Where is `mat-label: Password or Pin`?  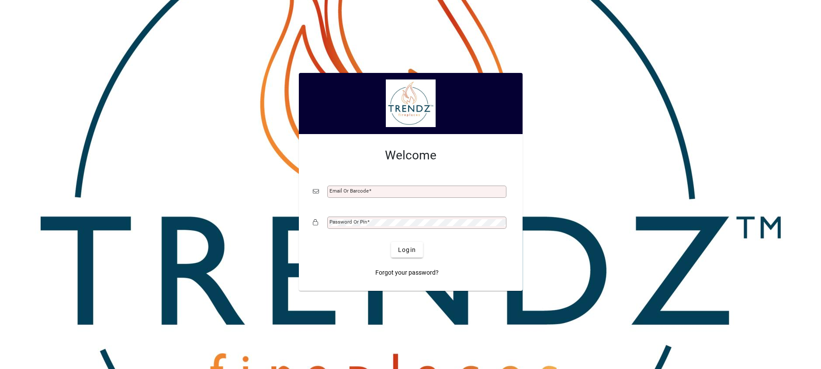 mat-label: Password or Pin is located at coordinates (348, 222).